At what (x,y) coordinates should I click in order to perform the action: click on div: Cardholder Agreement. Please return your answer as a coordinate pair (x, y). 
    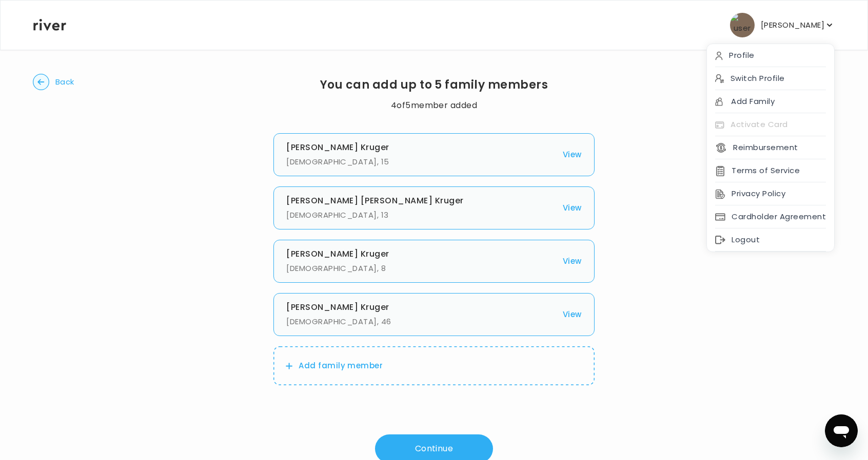
    Looking at the image, I should click on (770, 217).